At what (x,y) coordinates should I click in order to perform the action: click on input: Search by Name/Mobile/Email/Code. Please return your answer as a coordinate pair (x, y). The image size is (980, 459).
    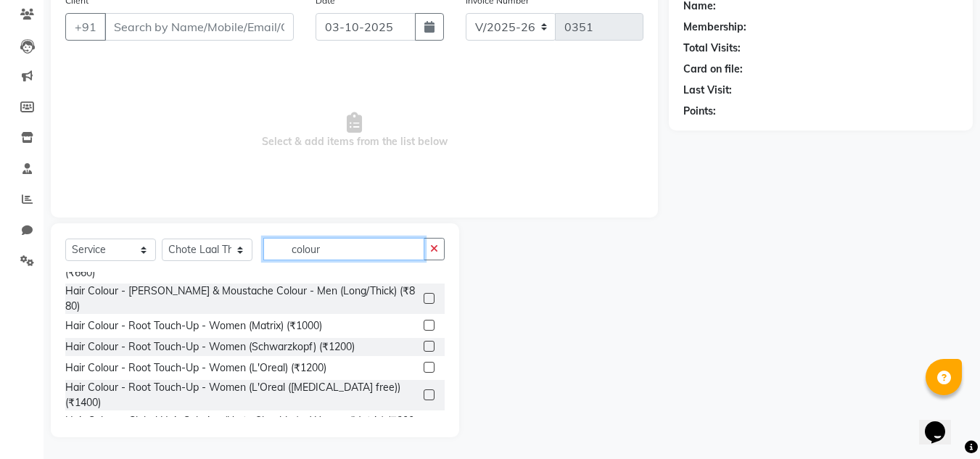
    Looking at the image, I should click on (199, 27).